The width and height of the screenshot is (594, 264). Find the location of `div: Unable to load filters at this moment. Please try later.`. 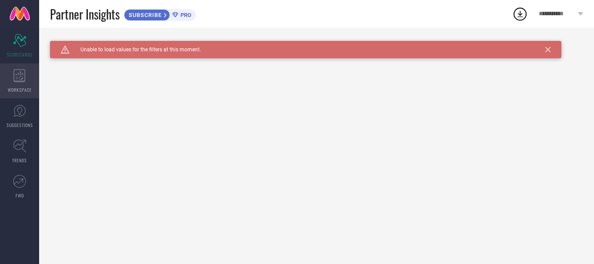

div: Unable to load filters at this moment. Please try later. is located at coordinates (317, 44).